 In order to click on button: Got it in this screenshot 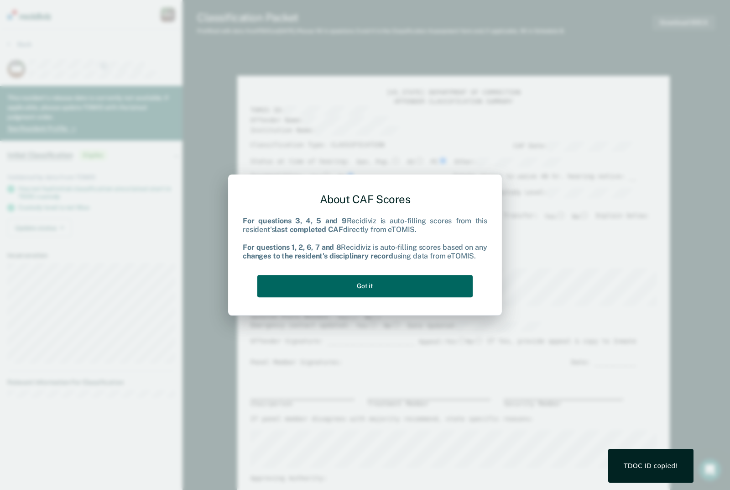, I will do `click(365, 286)`.